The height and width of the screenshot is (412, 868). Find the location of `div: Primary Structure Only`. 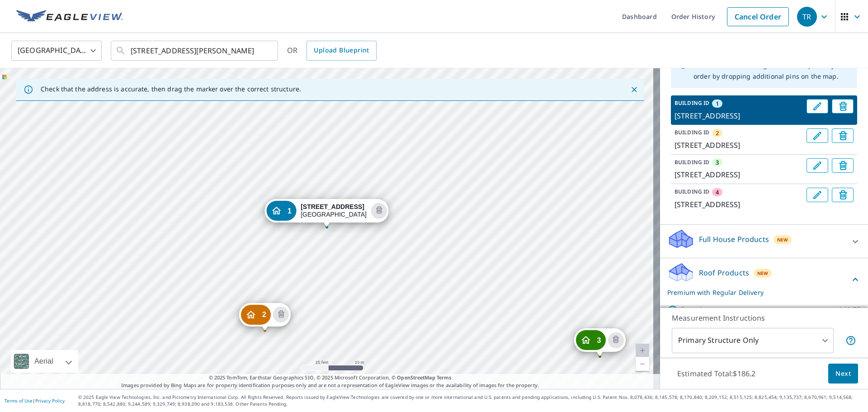

div: Primary Structure Only is located at coordinates (752, 341).